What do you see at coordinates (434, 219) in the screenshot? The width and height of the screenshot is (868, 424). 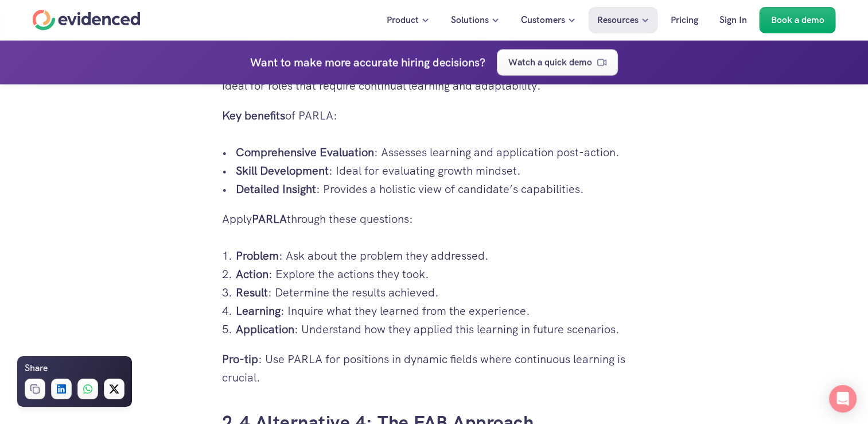 I see `p: Apply through these questions:` at bounding box center [434, 219].